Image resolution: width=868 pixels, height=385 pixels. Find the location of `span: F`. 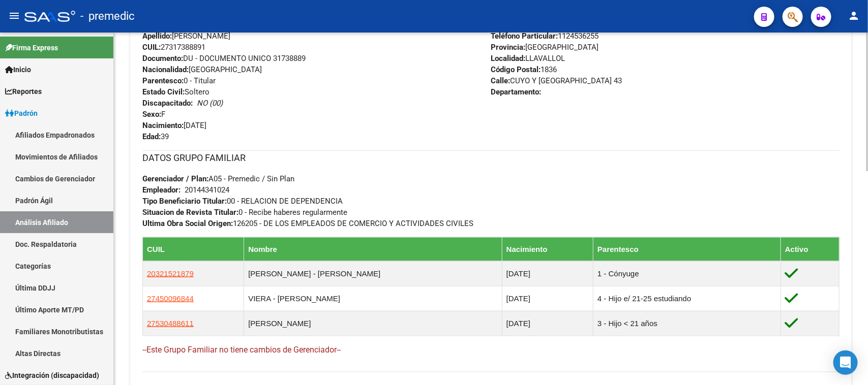

span: F is located at coordinates (153, 114).